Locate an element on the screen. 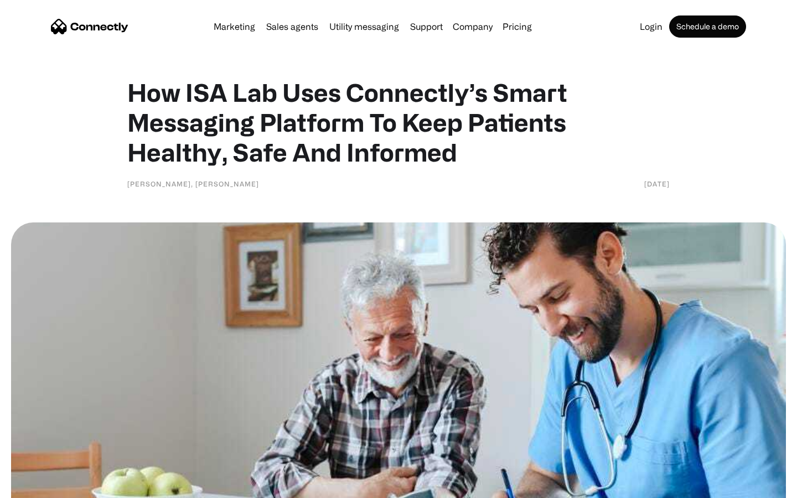 Image resolution: width=797 pixels, height=498 pixels. a: Utility messaging is located at coordinates (364, 27).